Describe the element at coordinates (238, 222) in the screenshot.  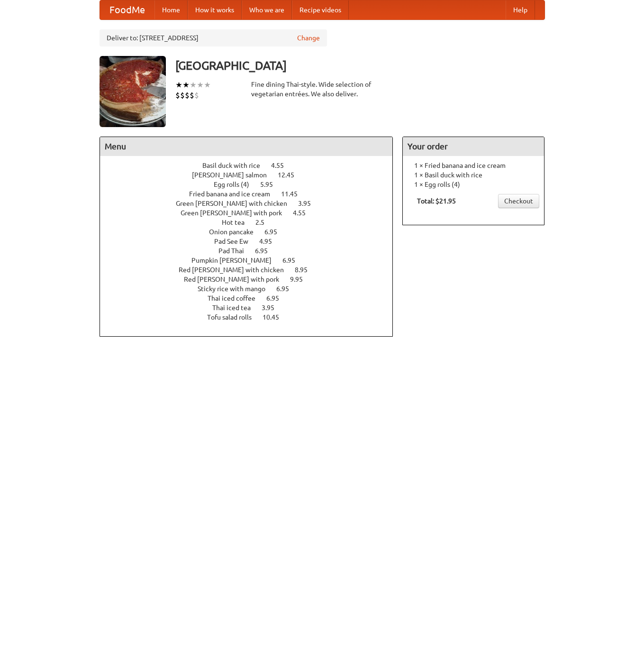
I see `span: Hot tea` at that location.